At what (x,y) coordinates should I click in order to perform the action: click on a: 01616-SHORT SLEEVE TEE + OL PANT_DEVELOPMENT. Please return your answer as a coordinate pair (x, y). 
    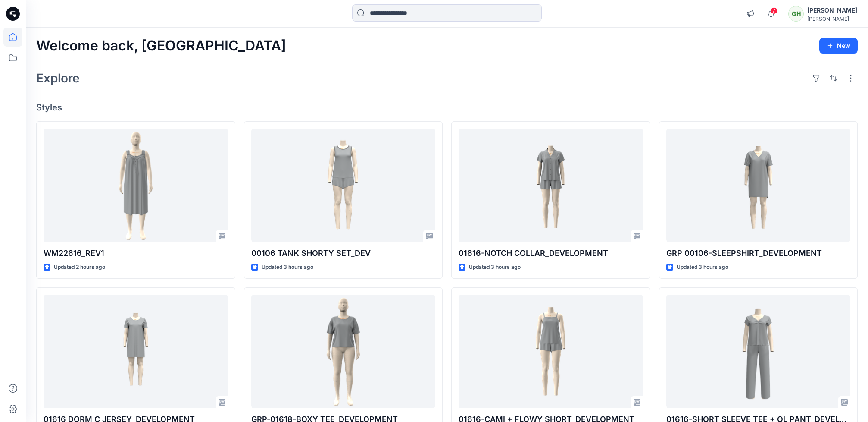
    Looking at the image, I should click on (759, 351).